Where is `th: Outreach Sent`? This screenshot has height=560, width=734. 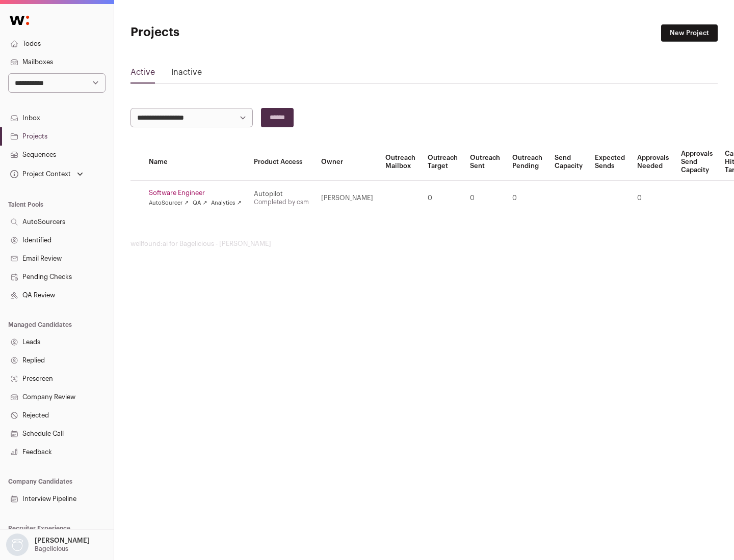
th: Outreach Sent is located at coordinates (484, 162).